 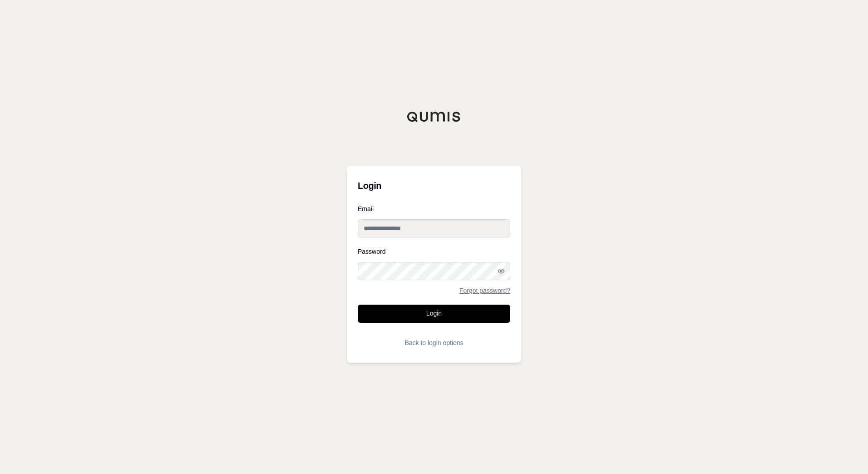 I want to click on img: Qumis, so click(x=434, y=117).